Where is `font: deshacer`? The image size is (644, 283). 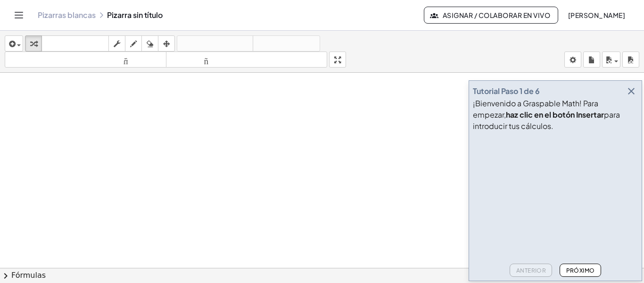 font: deshacer is located at coordinates (215, 44).